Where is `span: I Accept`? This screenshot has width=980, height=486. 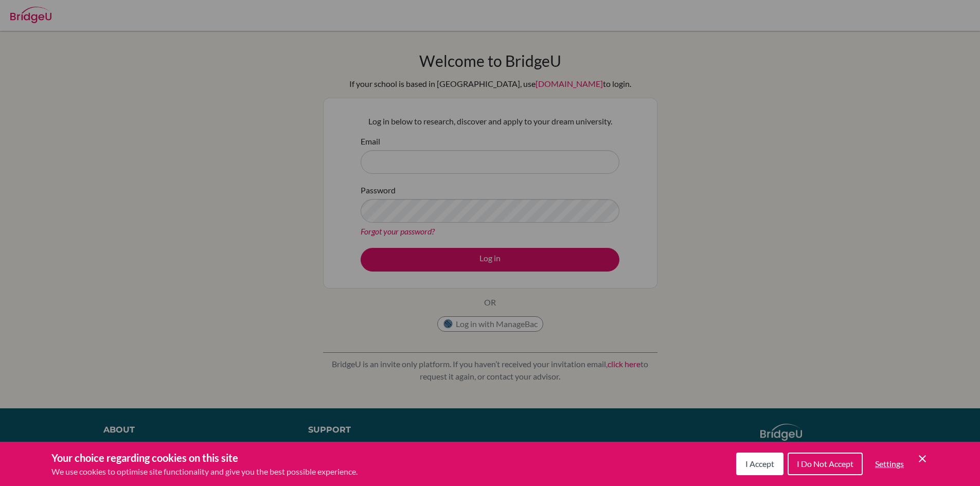 span: I Accept is located at coordinates (760, 463).